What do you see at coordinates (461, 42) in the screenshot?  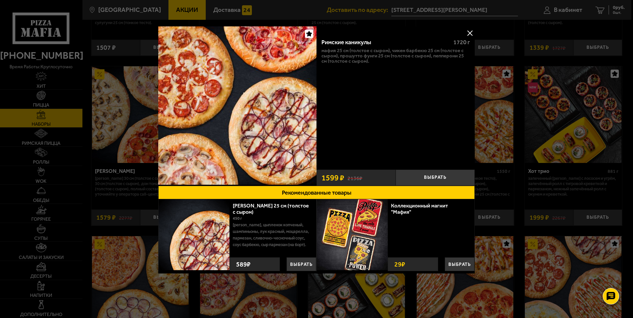 I see `span: 1720 г` at bounding box center [461, 42].